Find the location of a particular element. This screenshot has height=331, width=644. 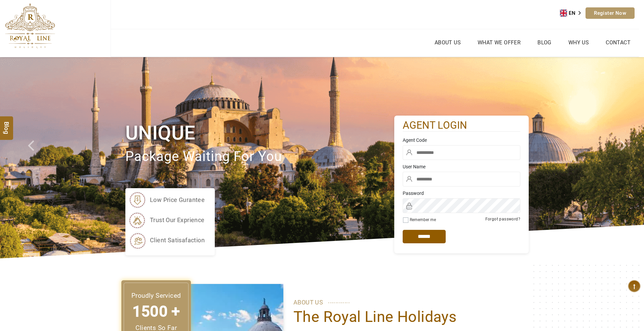

li: low price gurantee is located at coordinates (167, 200).